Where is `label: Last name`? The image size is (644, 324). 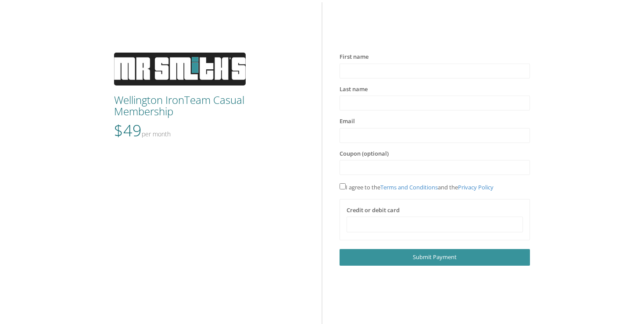 label: Last name is located at coordinates (354, 89).